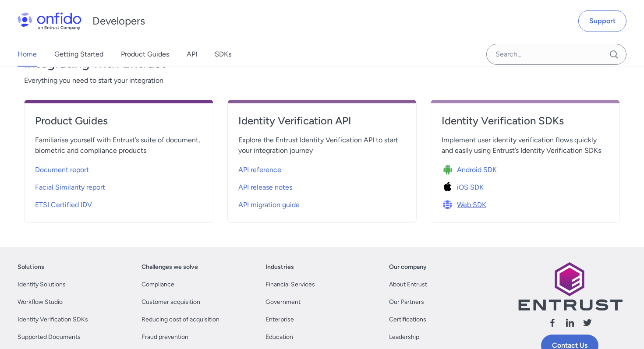  What do you see at coordinates (322, 145) in the screenshot?
I see `span: Explore the Entrust Identity Verification API to start your integration journey` at bounding box center [322, 145].